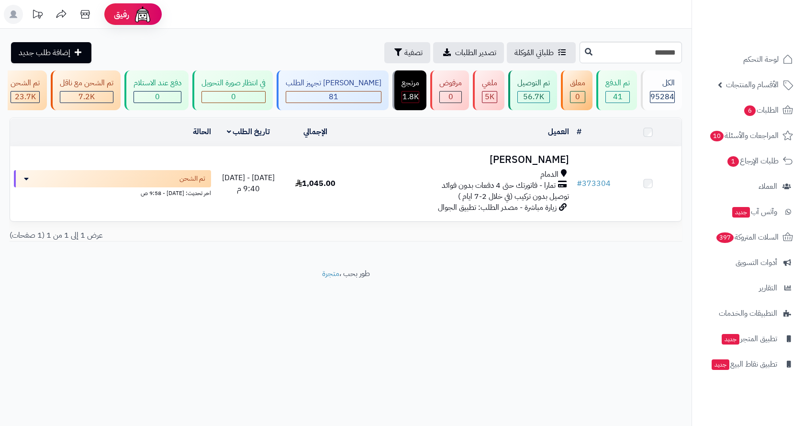 This screenshot has height=426, width=804. What do you see at coordinates (534, 83) in the screenshot?
I see `div: تم التوصيل` at bounding box center [534, 83].